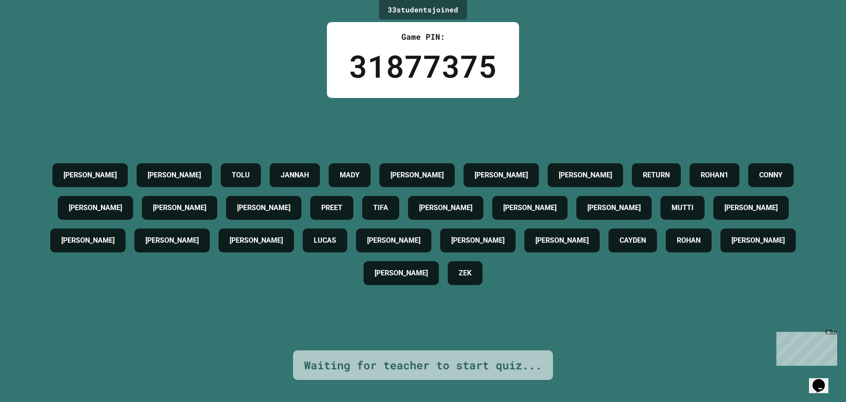  I want to click on h4: JANNAH, so click(295, 175).